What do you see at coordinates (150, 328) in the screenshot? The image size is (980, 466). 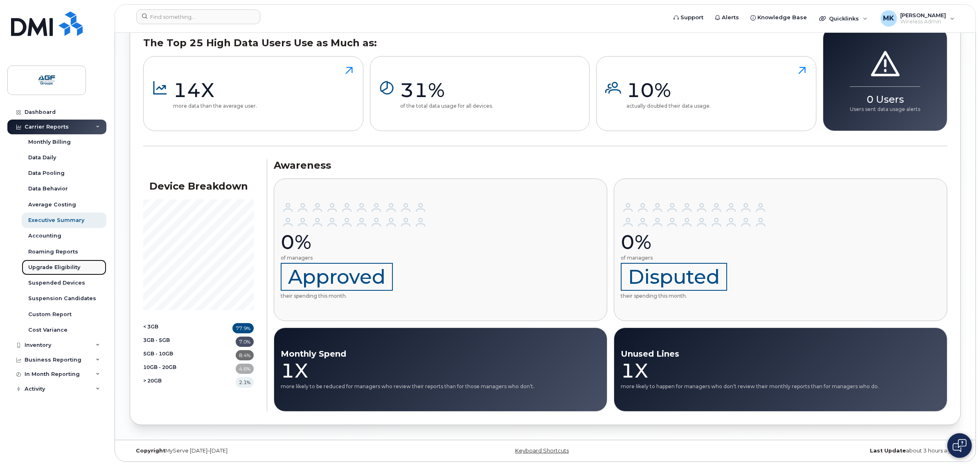 I see `span: < 3GB` at bounding box center [150, 328].